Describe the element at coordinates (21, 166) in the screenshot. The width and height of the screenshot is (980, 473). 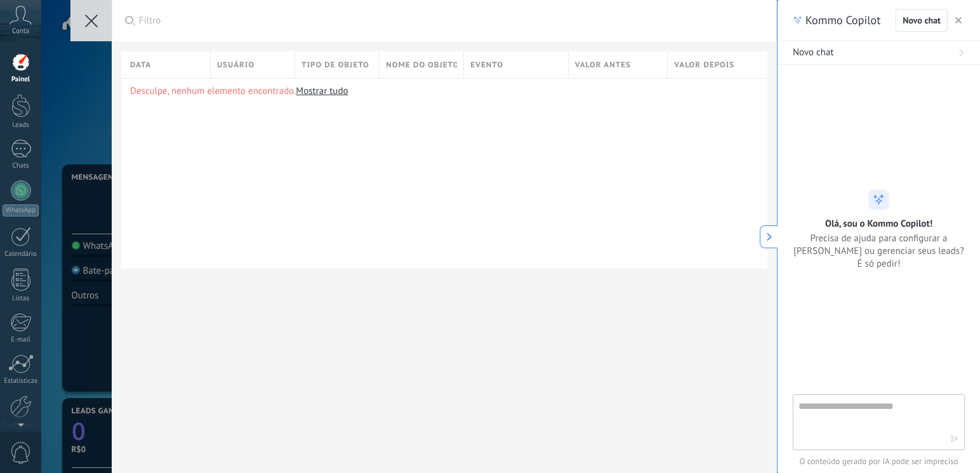
I see `div: Chats` at that location.